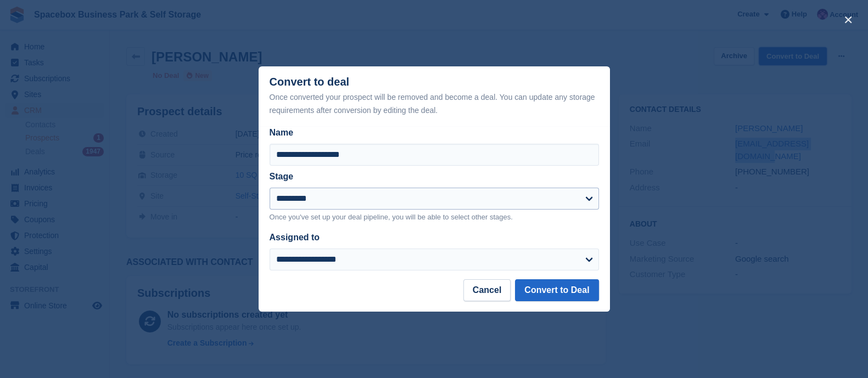 The width and height of the screenshot is (868, 378). Describe the element at coordinates (487, 290) in the screenshot. I see `button: Cancel` at that location.